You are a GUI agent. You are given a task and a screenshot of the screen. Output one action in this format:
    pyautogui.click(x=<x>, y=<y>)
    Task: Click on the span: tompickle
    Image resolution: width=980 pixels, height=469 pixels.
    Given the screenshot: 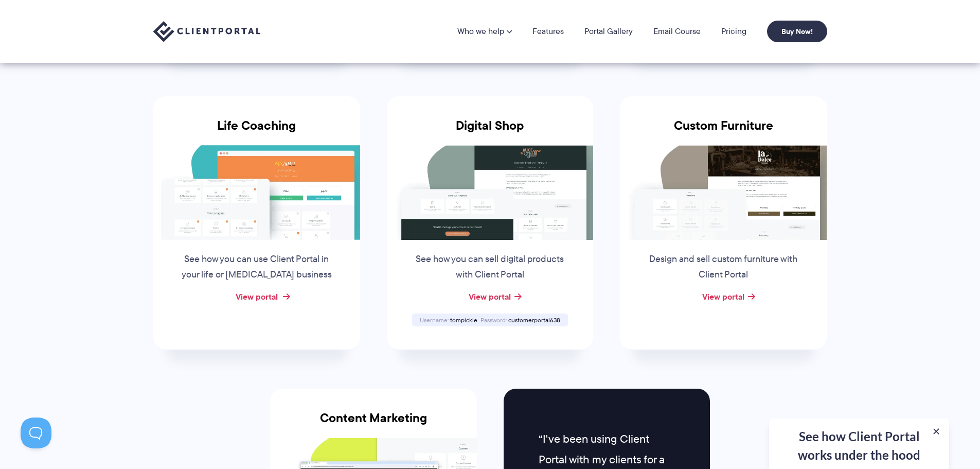 What is the action you would take?
    pyautogui.click(x=464, y=320)
    